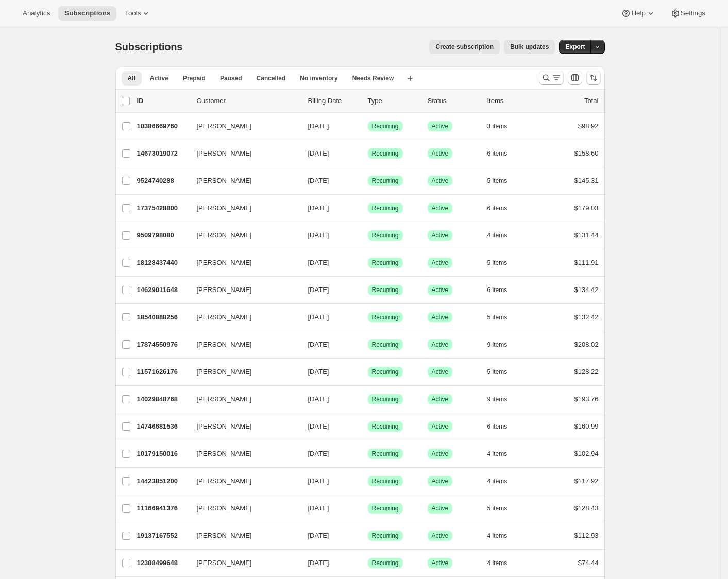 This screenshot has width=728, height=579. Describe the element at coordinates (231, 78) in the screenshot. I see `span: Paused` at that location.